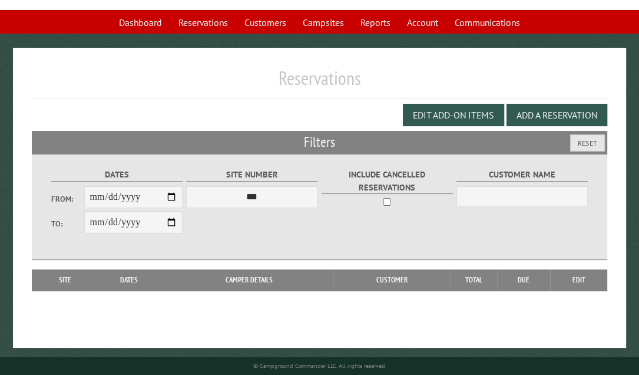 Image resolution: width=639 pixels, height=375 pixels. Describe the element at coordinates (249, 280) in the screenshot. I see `th: Camper Details` at that location.